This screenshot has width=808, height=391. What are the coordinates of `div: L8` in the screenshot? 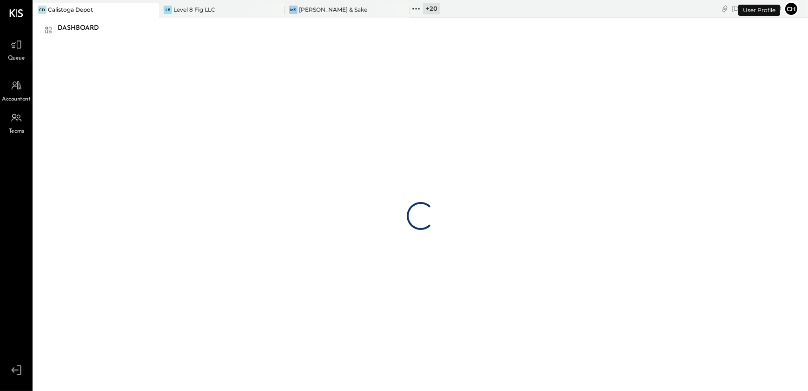 It's located at (168, 10).